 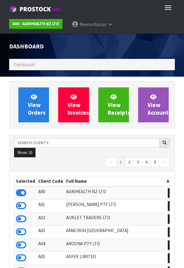 I want to click on td: ASPEX LIMITED, so click(x=115, y=258).